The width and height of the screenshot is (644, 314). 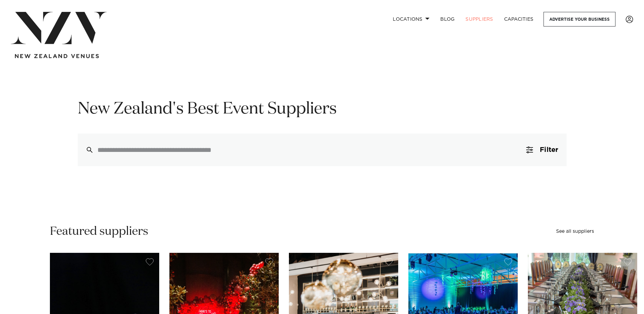 I want to click on a: BLOG, so click(x=447, y=19).